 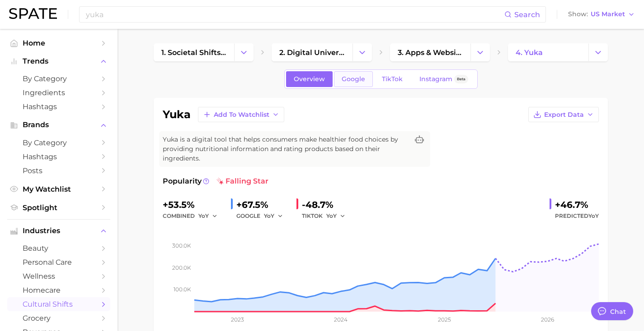 What do you see at coordinates (59, 43) in the screenshot?
I see `a: Home` at bounding box center [59, 43].